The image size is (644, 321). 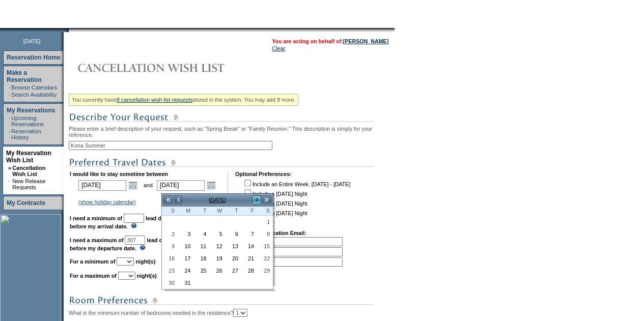 What do you see at coordinates (233, 247) in the screenshot?
I see `a: 13` at bounding box center [233, 247].